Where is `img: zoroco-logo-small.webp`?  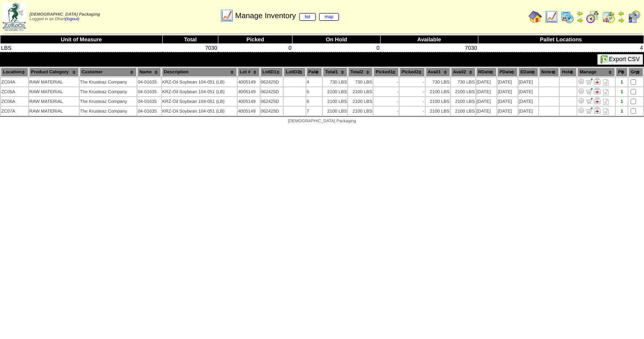 img: zoroco-logo-small.webp is located at coordinates (14, 17).